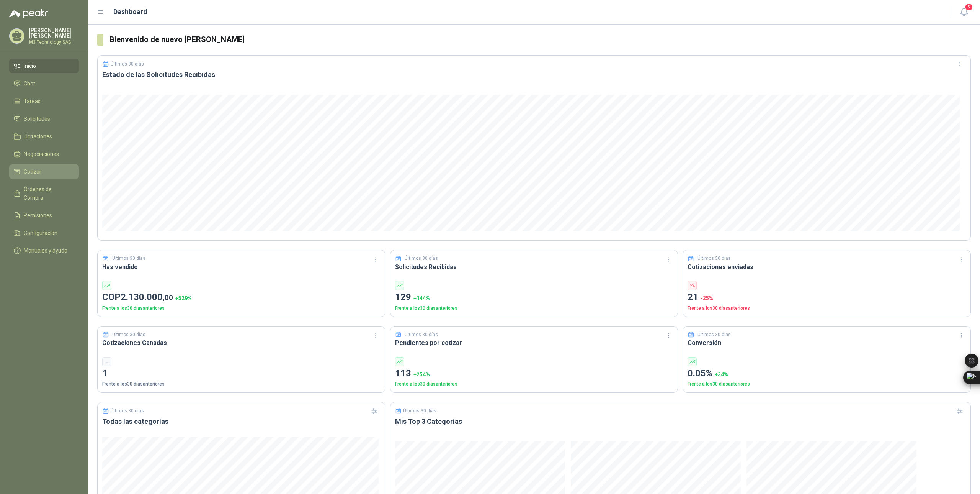 This screenshot has width=980, height=494. Describe the element at coordinates (48, 193) in the screenshot. I see `span: Órdenes de Compra` at that location.